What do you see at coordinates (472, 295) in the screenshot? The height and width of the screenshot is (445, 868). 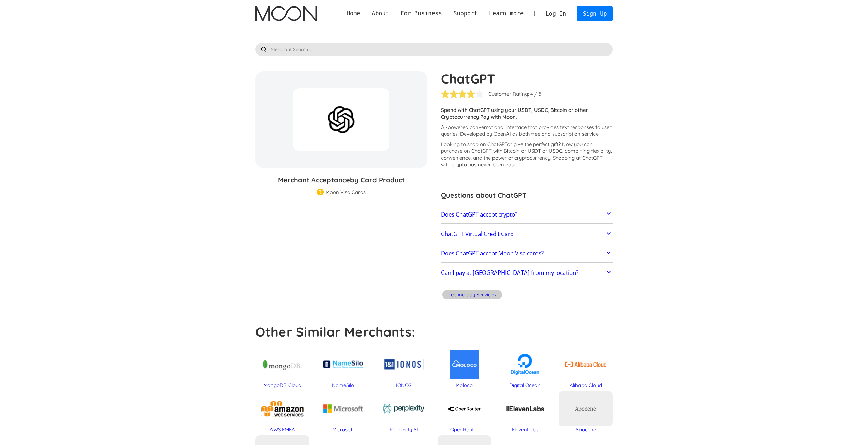 I see `a: Technology Services` at bounding box center [472, 295].